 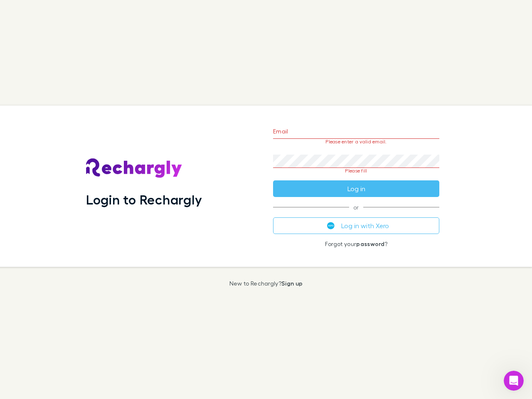 I want to click on img: Xero's logo, so click(x=331, y=226).